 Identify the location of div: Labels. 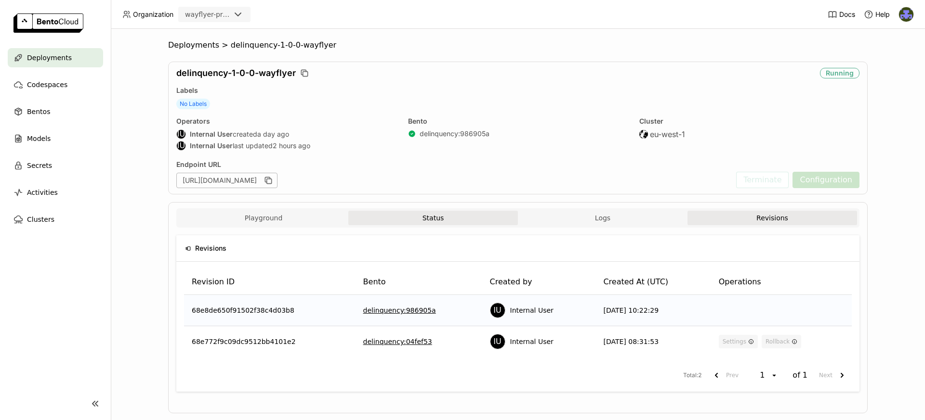
(518, 91).